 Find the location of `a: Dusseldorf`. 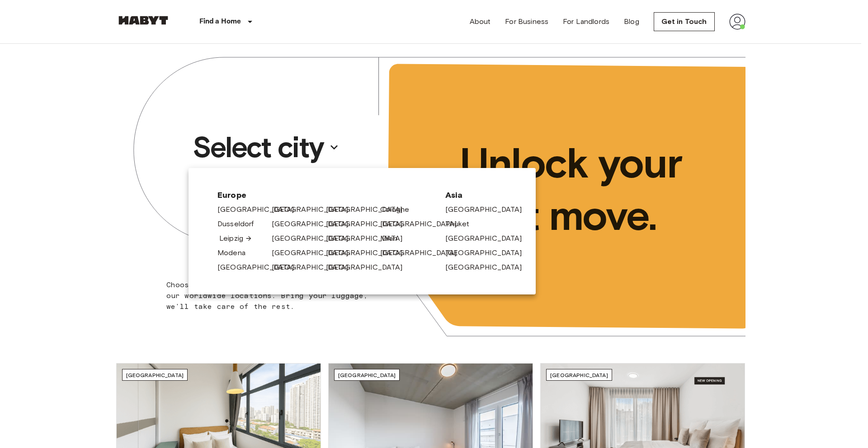

a: Dusseldorf is located at coordinates (240, 224).